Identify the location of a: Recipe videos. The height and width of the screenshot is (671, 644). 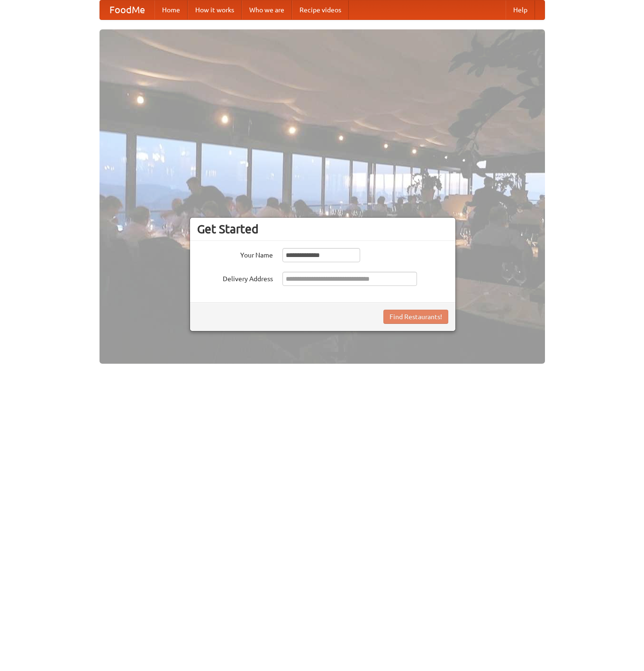
(320, 10).